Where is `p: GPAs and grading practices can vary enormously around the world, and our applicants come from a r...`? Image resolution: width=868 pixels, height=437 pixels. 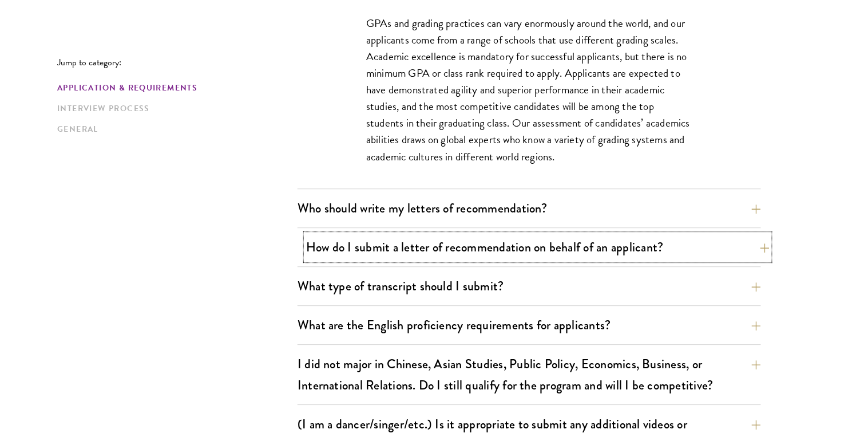
p: GPAs and grading practices can vary enormously around the world, and our applicants come from a r... is located at coordinates (529, 90).